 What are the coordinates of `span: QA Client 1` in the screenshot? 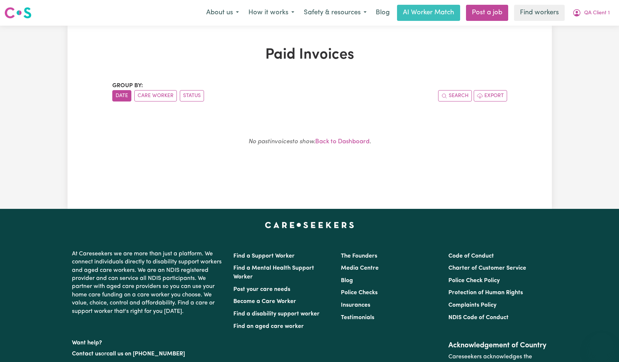 It's located at (597, 13).